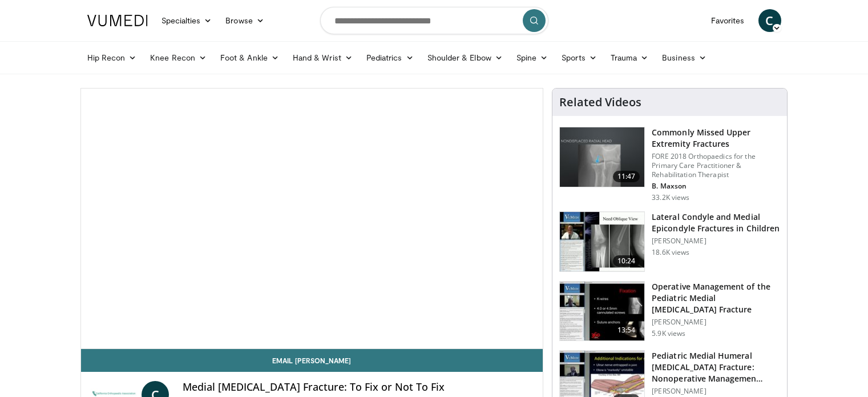 The width and height of the screenshot is (868, 397). I want to click on a: Shoulder & Elbow, so click(465, 57).